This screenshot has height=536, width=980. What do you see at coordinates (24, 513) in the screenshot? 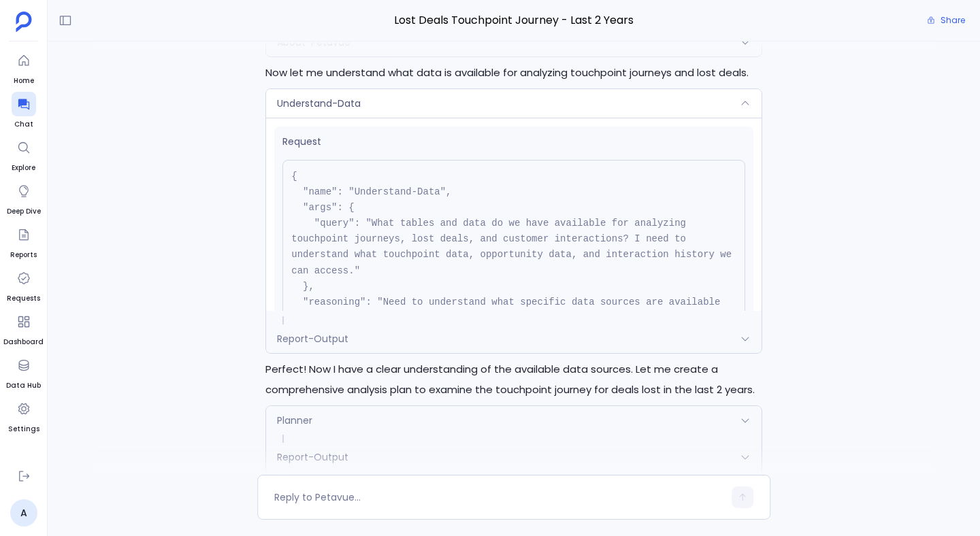
I see `a: A` at bounding box center [24, 513].